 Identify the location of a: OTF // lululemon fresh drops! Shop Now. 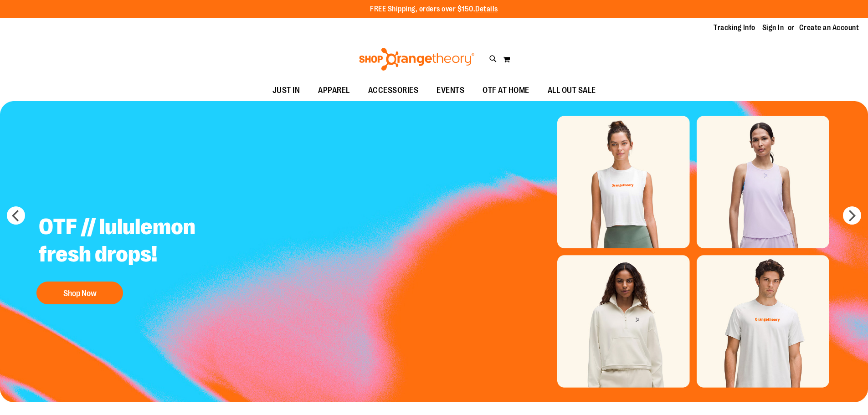
(145, 258).